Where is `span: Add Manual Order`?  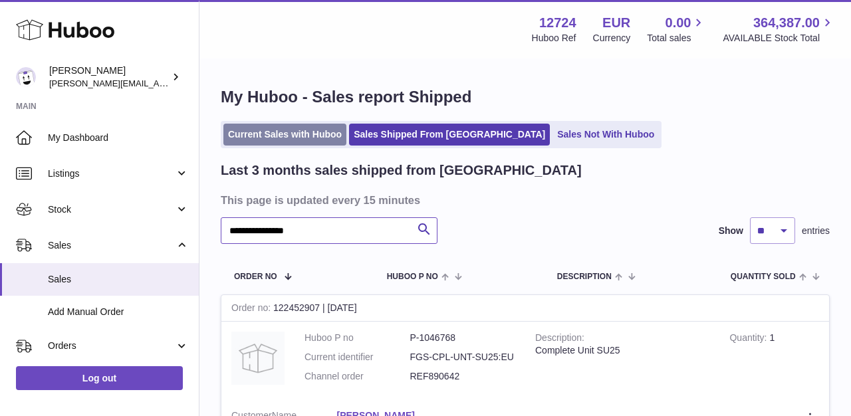
span: Add Manual Order is located at coordinates (118, 312).